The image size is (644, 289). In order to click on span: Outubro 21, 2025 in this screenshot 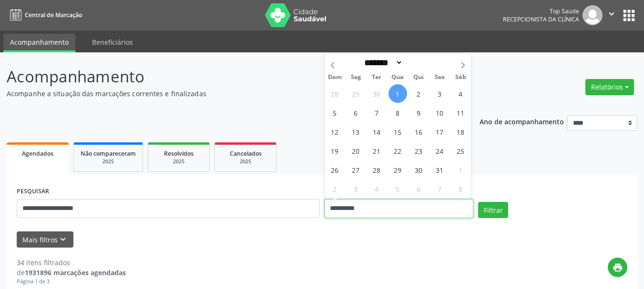, I will do `click(377, 151)`.